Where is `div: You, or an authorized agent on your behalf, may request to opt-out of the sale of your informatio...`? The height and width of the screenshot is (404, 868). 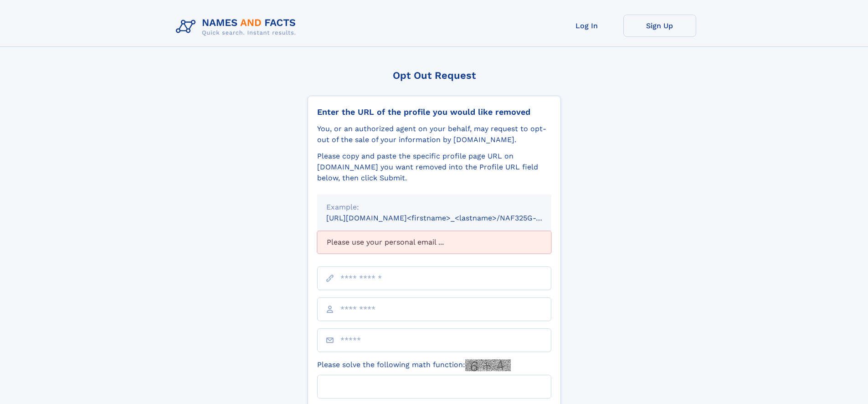 div: You, or an authorized agent on your behalf, may request to opt-out of the sale of your informatio... is located at coordinates (434, 134).